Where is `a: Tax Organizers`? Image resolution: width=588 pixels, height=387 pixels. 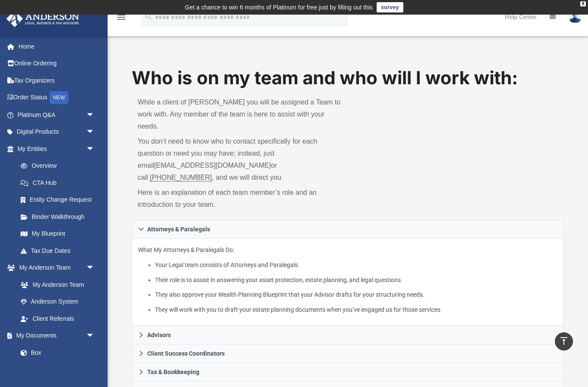 a: Tax Organizers is located at coordinates (57, 80).